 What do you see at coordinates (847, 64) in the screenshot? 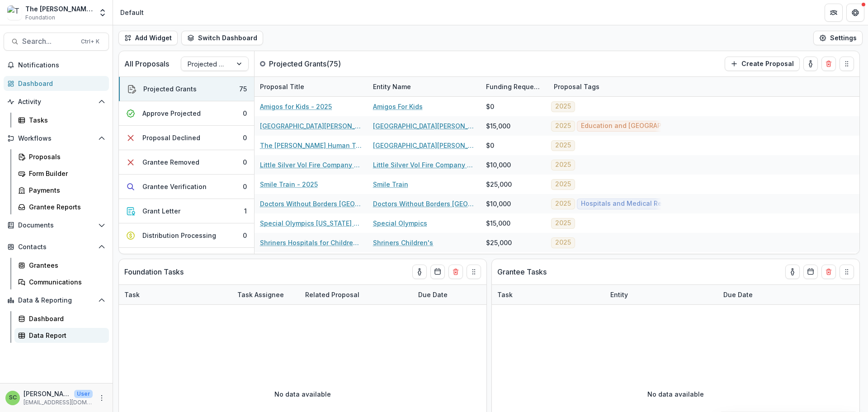
I see `button: Drag` at bounding box center [847, 64].